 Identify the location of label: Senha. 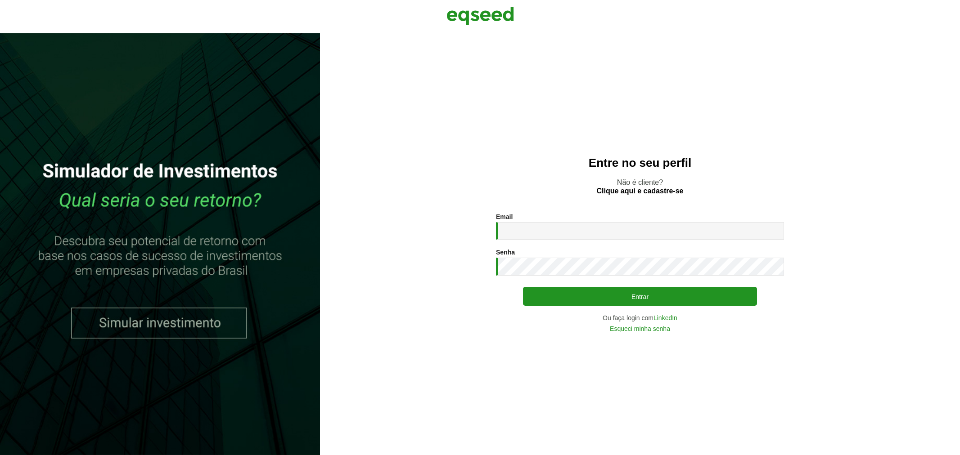
(505, 252).